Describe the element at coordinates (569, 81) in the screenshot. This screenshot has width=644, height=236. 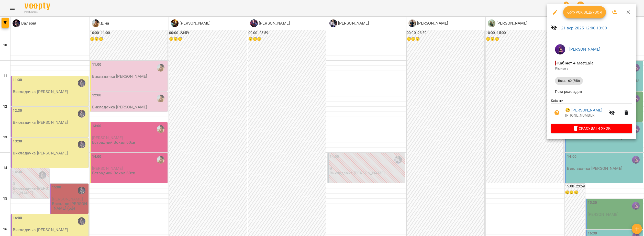
I see `span: Вокал 60 (750)` at that location.